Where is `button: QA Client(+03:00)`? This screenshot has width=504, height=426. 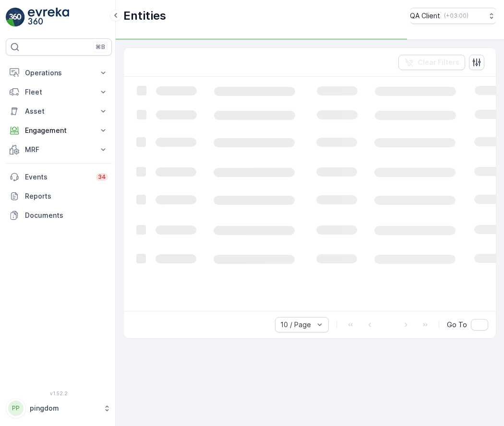
button: QA Client(+03:00) is located at coordinates (453, 16).